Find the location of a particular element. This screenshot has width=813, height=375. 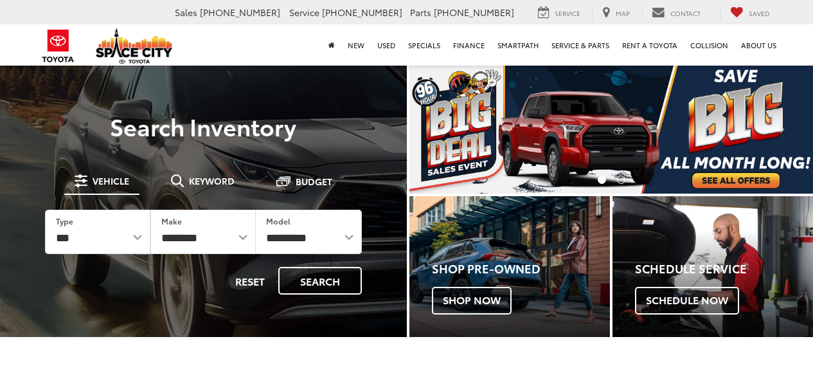

span: Contact is located at coordinates (685, 13).